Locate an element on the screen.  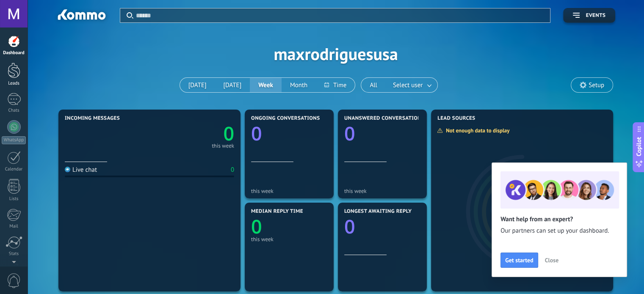
button: Month is located at coordinates (299, 85).